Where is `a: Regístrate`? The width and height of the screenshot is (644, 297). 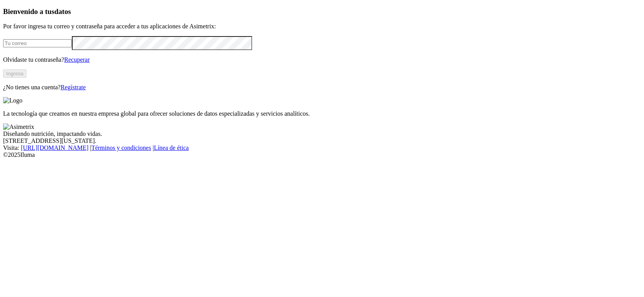 a: Regístrate is located at coordinates (73, 87).